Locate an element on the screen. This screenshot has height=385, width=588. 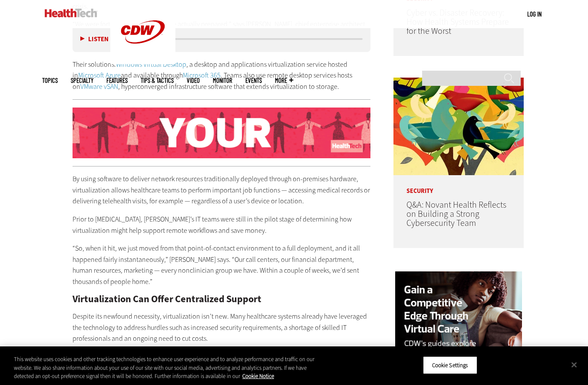
button: Cookie Settings is located at coordinates (450, 365).